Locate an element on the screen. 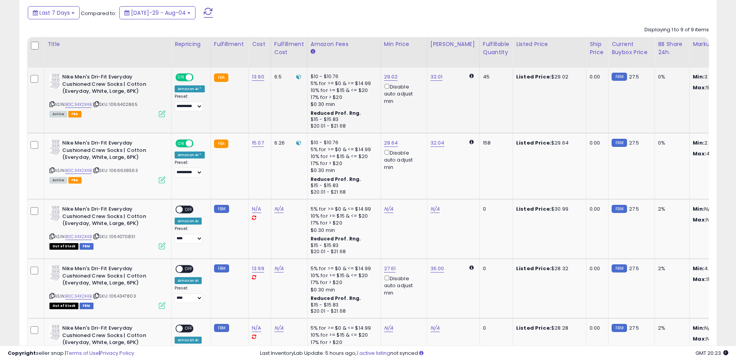 The height and width of the screenshot is (361, 736). span: All listings currently available for purchase on Amazon is located at coordinates (58, 114).